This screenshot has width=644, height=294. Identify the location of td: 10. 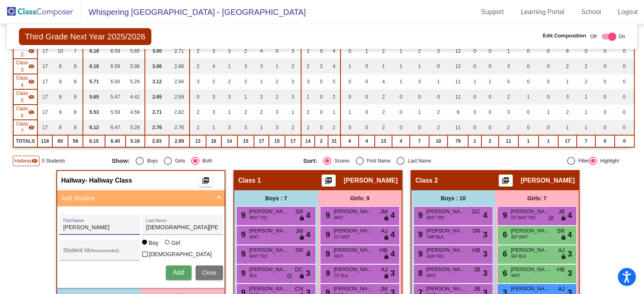
(438, 141).